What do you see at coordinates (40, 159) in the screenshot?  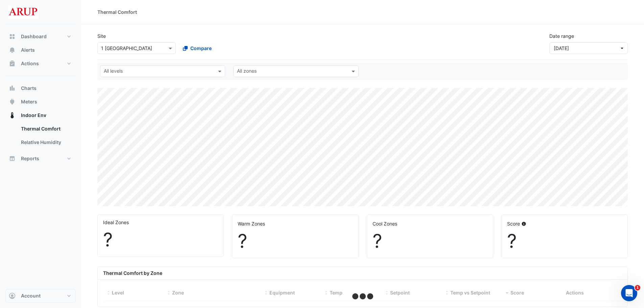 I see `button: Reports` at bounding box center [40, 159].